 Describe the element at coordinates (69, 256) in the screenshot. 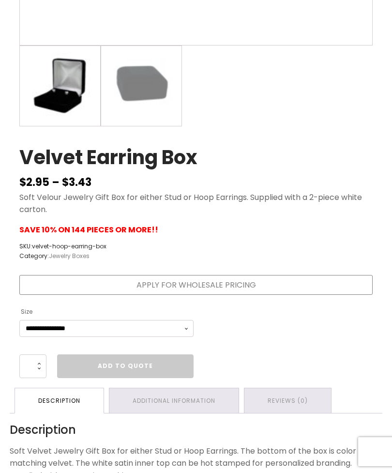

I see `a: Jewelry Boxes` at that location.